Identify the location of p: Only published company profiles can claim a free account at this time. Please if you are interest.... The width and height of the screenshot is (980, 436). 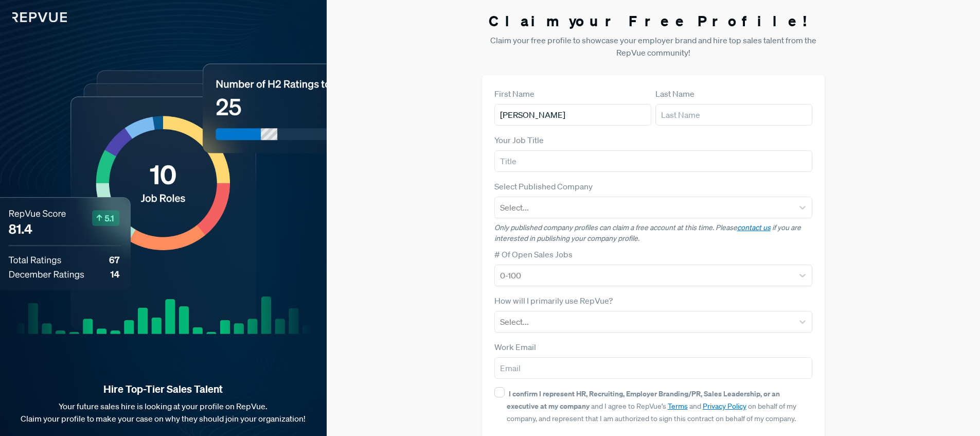
(653, 233).